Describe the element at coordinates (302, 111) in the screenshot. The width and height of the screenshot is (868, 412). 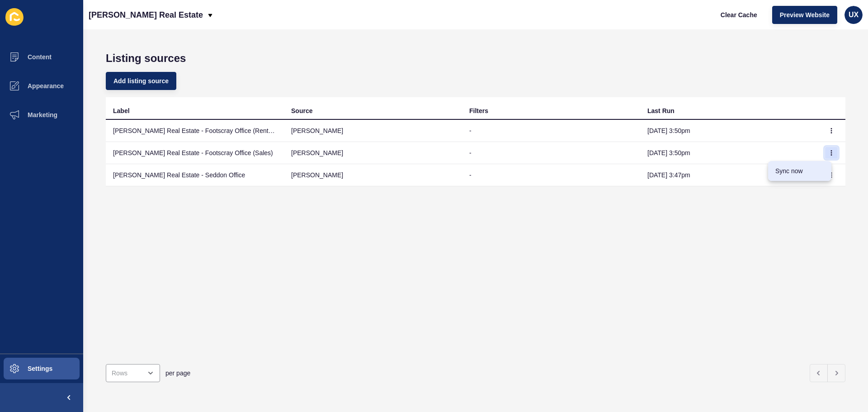
I see `div: Source` at that location.